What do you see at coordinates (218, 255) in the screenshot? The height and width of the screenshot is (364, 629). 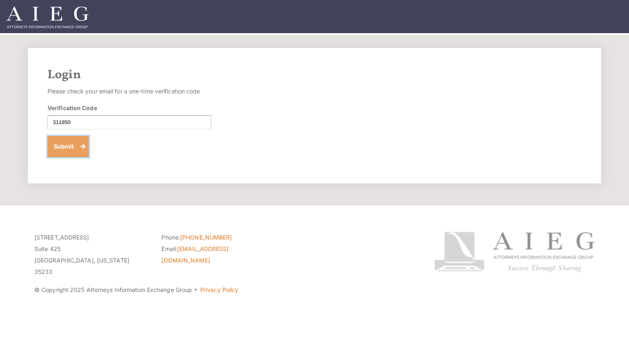 I see `li: Email:` at bounding box center [218, 255].